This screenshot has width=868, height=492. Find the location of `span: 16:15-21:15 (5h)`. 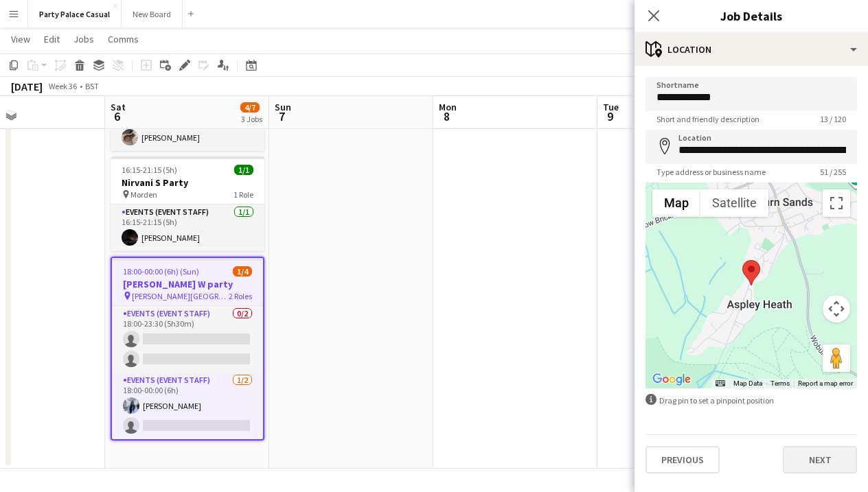

span: 16:15-21:15 (5h) is located at coordinates (149, 169).